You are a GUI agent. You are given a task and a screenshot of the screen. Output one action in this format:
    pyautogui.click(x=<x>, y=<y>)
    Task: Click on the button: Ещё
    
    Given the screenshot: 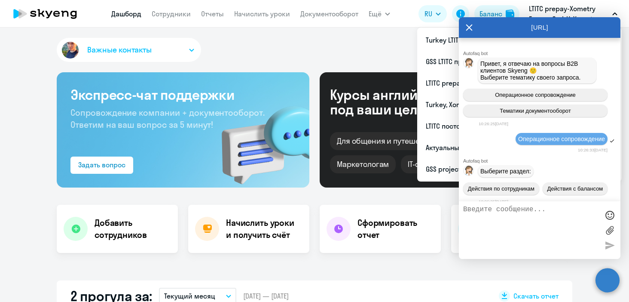 What is the action you would take?
    pyautogui.click(x=380, y=14)
    